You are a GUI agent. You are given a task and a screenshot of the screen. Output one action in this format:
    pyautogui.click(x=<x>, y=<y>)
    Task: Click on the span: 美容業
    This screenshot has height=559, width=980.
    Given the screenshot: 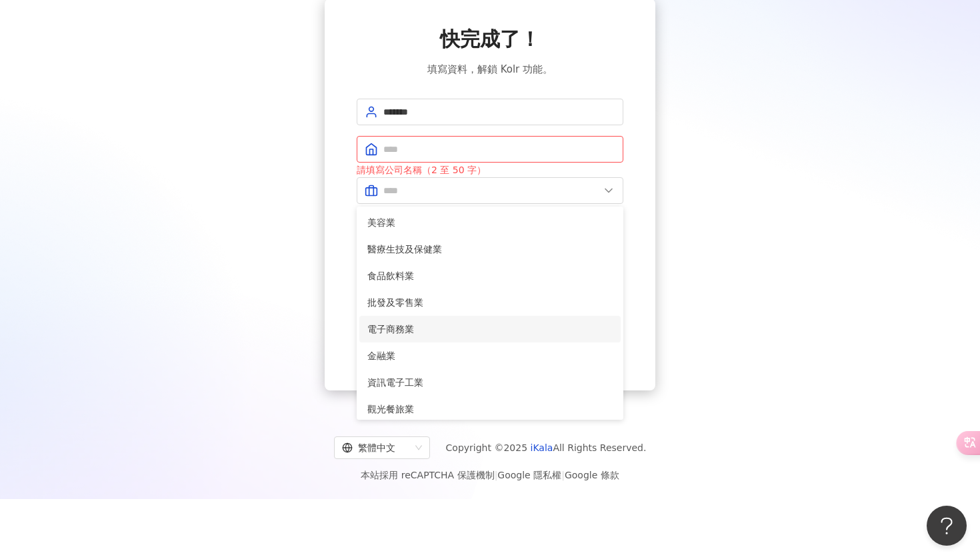 What is the action you would take?
    pyautogui.click(x=490, y=222)
    